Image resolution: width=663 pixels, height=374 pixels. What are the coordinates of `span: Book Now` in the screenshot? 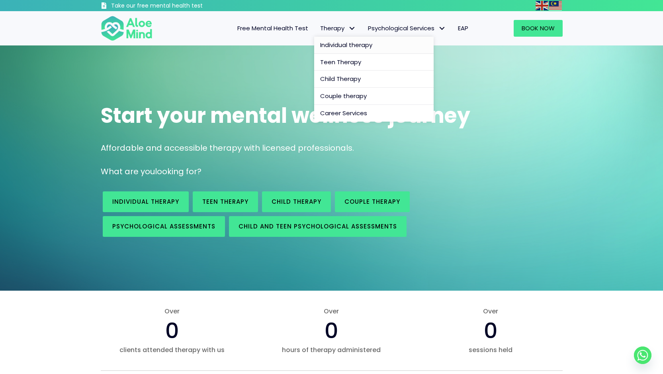 It's located at (538, 28).